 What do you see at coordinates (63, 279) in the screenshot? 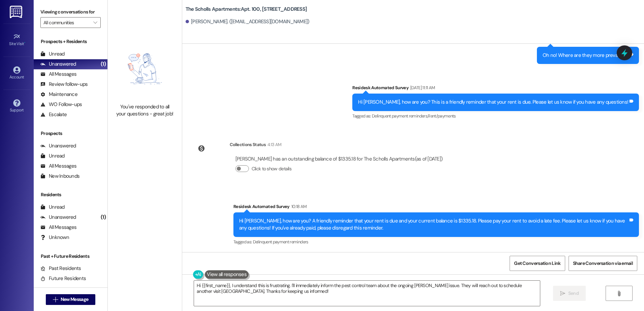
I see `div: Future Residents` at bounding box center [63, 279].